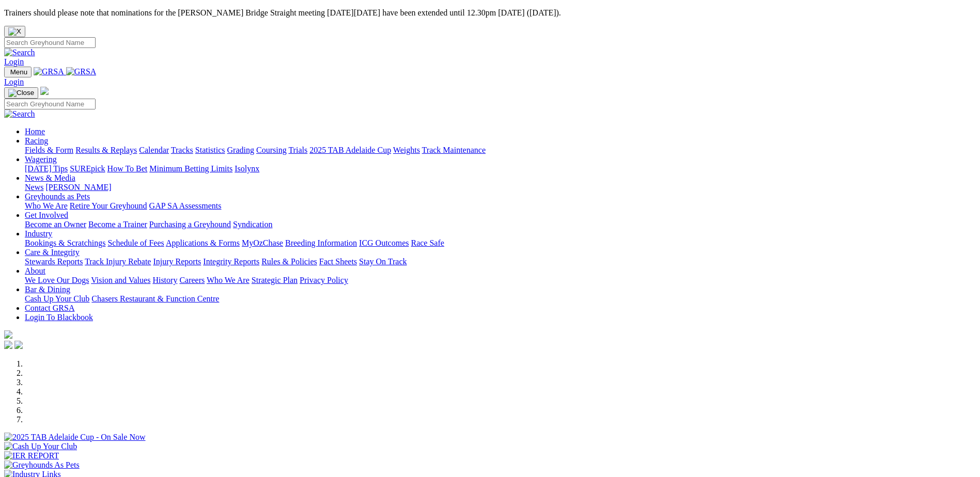  Describe the element at coordinates (500, 151) in the screenshot. I see `div: Racing` at that location.